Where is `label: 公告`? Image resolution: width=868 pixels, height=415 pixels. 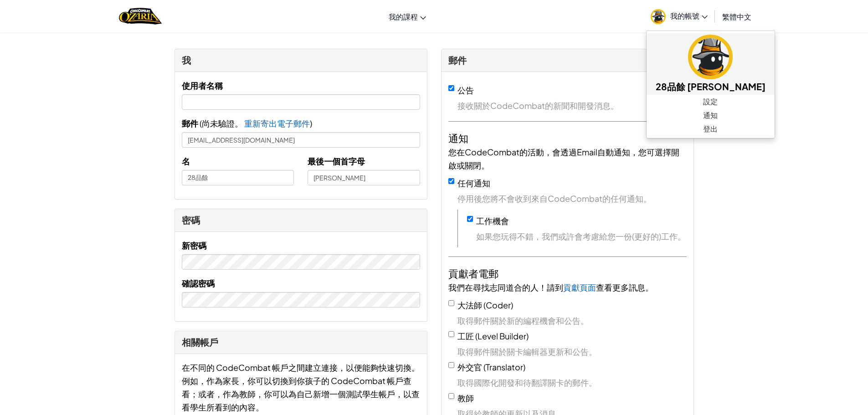 label: 公告 is located at coordinates (465, 90).